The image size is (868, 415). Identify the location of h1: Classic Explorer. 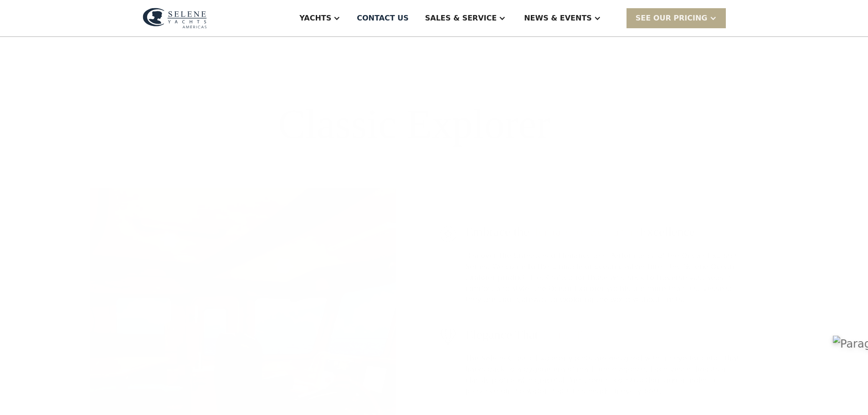
(413, 124).